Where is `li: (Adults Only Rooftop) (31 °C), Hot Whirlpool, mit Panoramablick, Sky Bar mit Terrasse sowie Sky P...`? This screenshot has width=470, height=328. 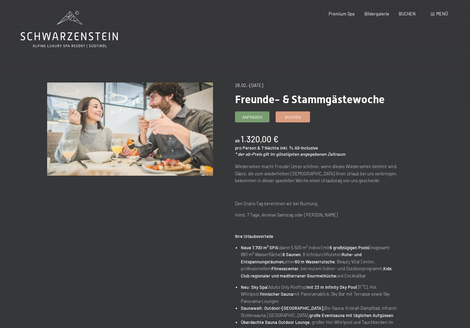
li: (Adults Only Rooftop) (31 °C), Hot Whirlpool, mit Panoramablick, Sky Bar mit Terrasse sowie Sky P... is located at coordinates (321, 294).